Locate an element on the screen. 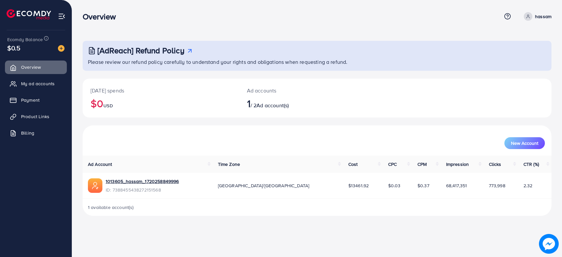 The width and height of the screenshot is (562, 257). span: 68,417,351 is located at coordinates (457, 186).